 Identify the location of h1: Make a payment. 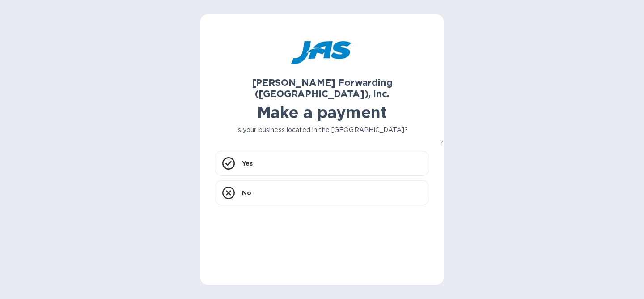
(322, 113).